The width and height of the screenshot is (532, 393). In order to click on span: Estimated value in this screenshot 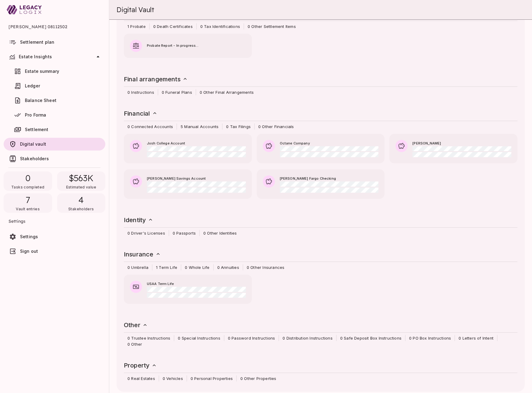, I will do `click(81, 187)`.